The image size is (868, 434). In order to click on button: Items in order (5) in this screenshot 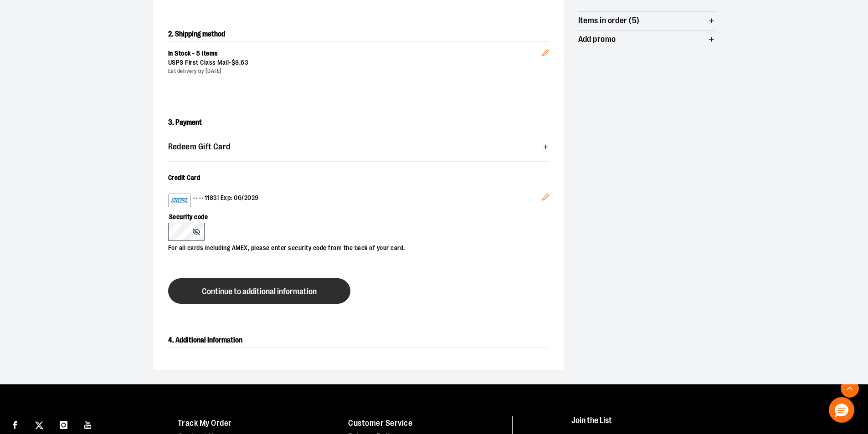, I will do `click(647, 21)`.